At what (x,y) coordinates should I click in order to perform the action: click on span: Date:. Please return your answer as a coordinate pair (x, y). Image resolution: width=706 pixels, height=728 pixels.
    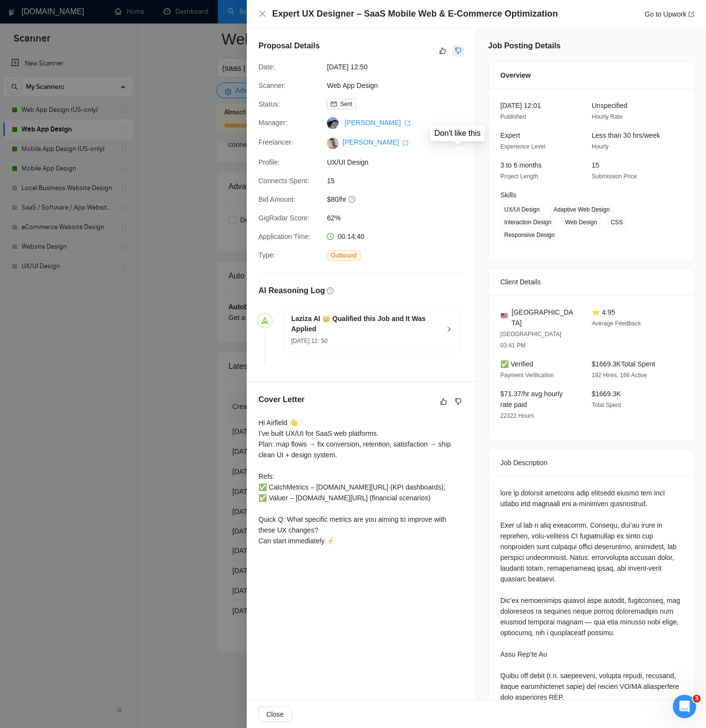
    Looking at the image, I should click on (267, 67).